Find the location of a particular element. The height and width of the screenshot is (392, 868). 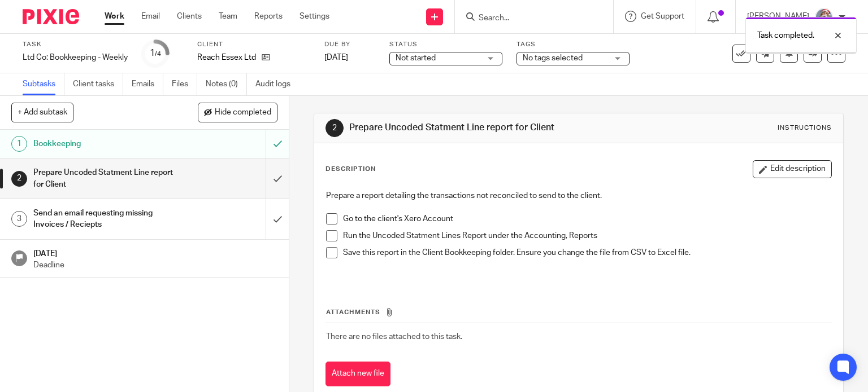

a: Notes (0) is located at coordinates (226, 84).